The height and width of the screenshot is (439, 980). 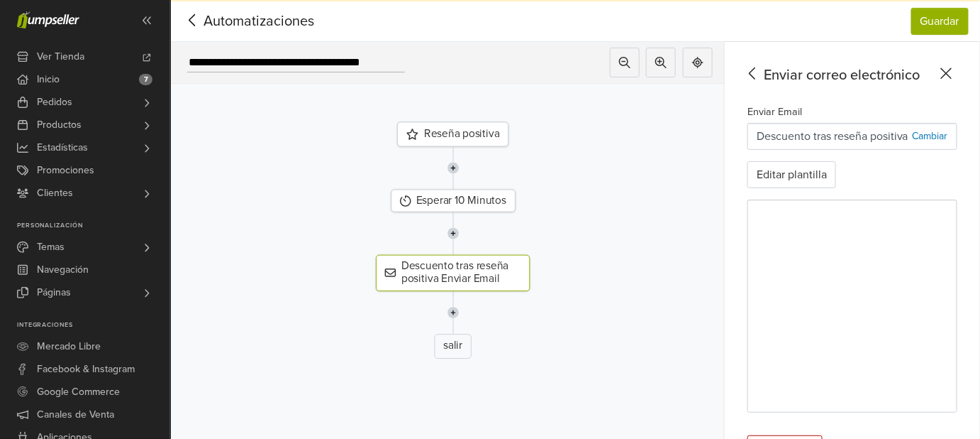 I want to click on p: Integraciones, so click(x=93, y=325).